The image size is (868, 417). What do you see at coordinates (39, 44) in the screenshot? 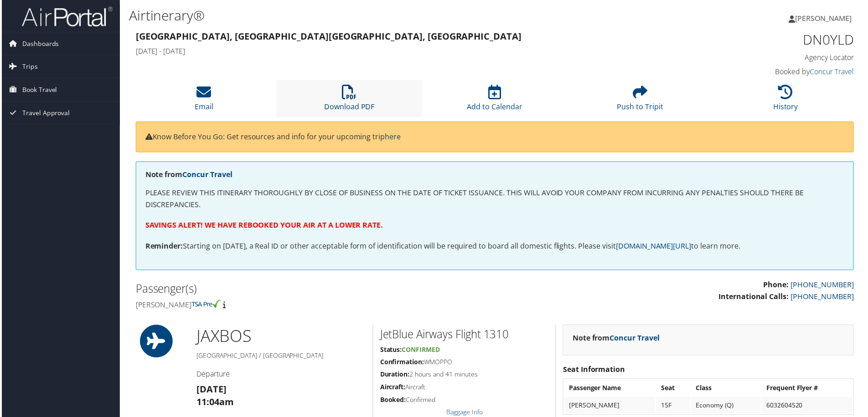
I see `span: Dashboards` at bounding box center [39, 44].